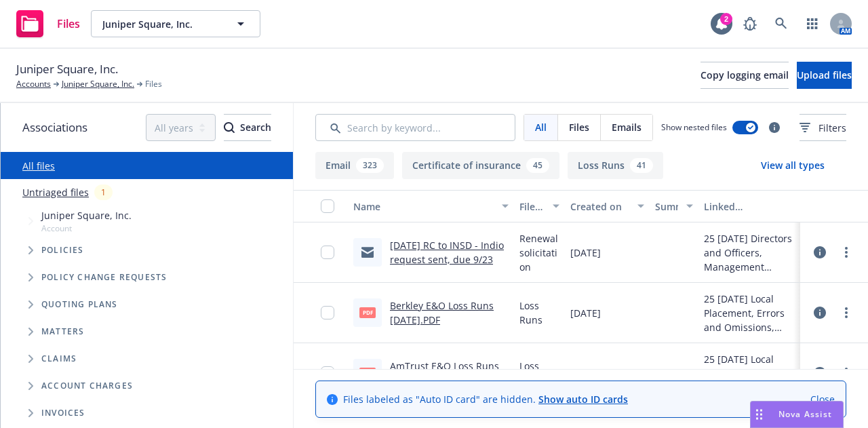 Image resolution: width=868 pixels, height=428 pixels. I want to click on div: 1, so click(103, 192).